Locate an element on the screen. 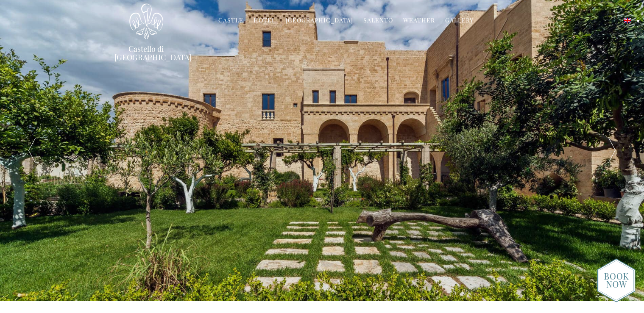  a: Hotel is located at coordinates (264, 21).